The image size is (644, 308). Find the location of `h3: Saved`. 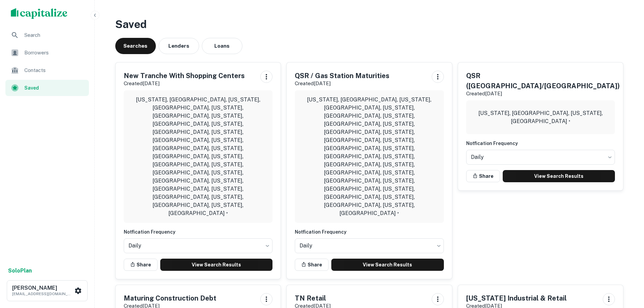

h3: Saved is located at coordinates (370, 25).